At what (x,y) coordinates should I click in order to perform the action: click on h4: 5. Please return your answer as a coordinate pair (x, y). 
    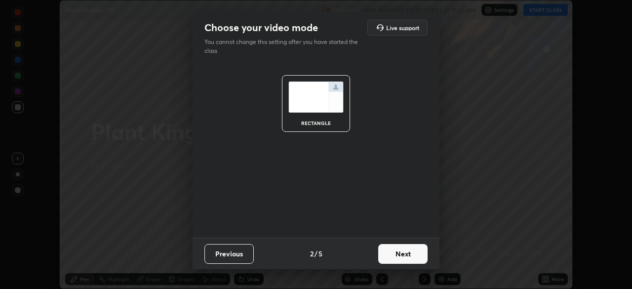
    Looking at the image, I should click on (320, 253).